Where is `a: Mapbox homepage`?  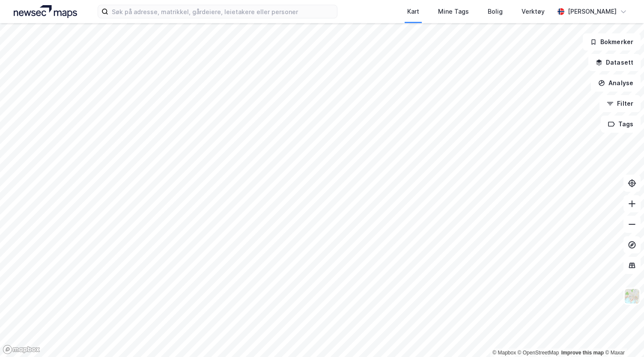
a: Mapbox homepage is located at coordinates (22, 349).